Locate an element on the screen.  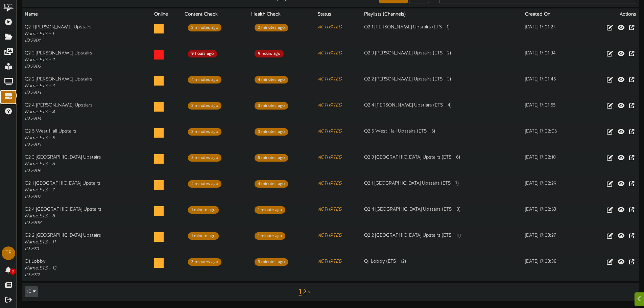
th: Online is located at coordinates (167, 15).